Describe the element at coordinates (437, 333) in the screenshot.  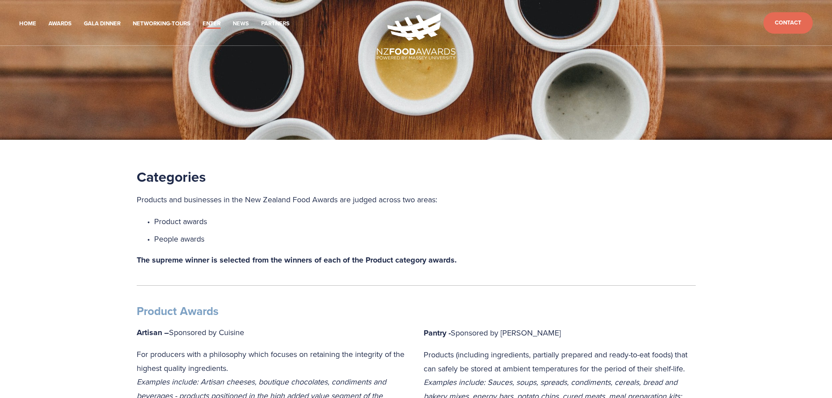
I see `strong: Pantry -` at that location.